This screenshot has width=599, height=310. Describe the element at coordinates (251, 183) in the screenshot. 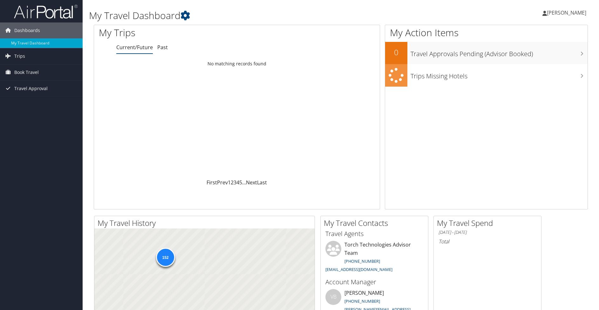

I see `a: Next` at that location.